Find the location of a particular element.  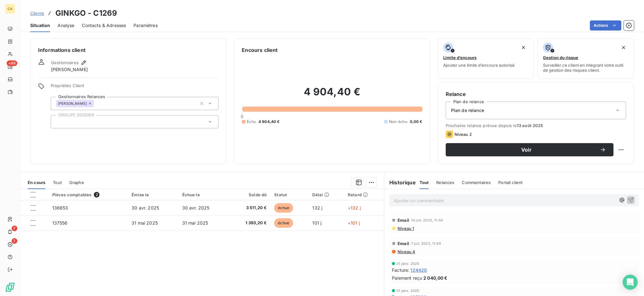

span: Clients is located at coordinates (37, 13).